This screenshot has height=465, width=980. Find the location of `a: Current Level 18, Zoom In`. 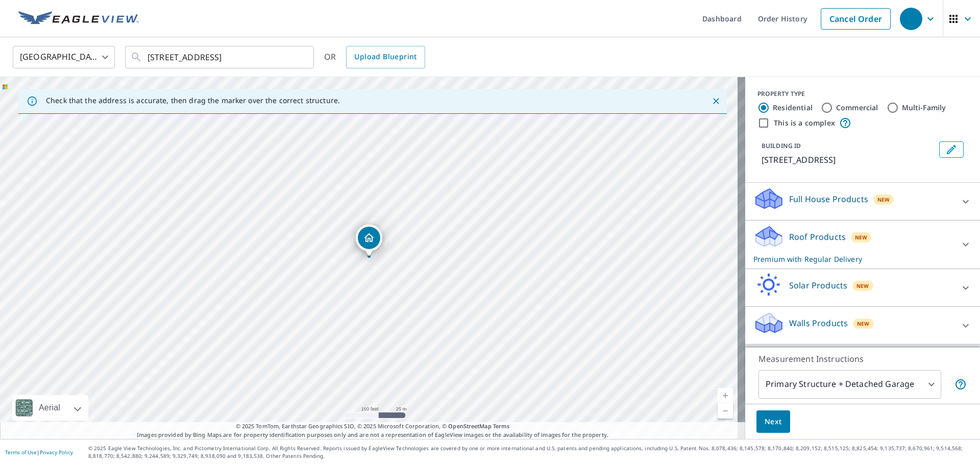

a: Current Level 18, Zoom In is located at coordinates (725, 395).